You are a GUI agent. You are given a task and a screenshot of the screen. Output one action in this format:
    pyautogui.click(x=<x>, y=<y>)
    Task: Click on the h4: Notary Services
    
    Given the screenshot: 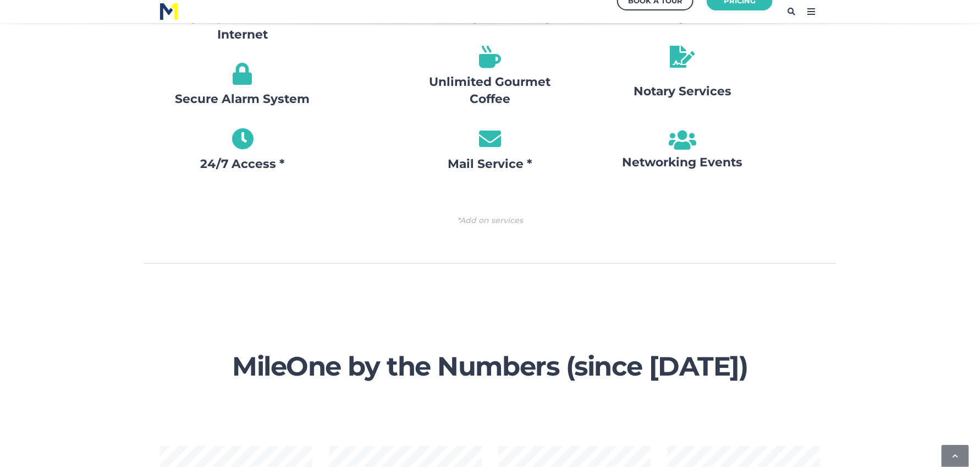 What is the action you would take?
    pyautogui.click(x=683, y=91)
    